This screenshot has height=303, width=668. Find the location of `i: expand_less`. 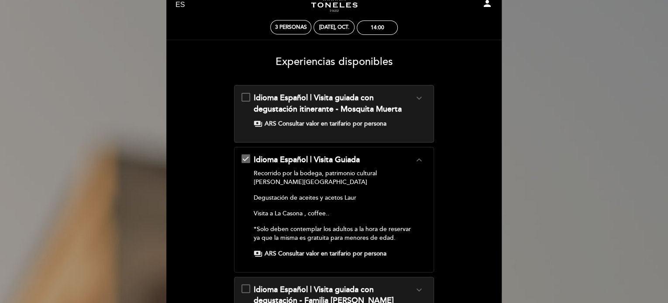

i: expand_less is located at coordinates (418, 160).